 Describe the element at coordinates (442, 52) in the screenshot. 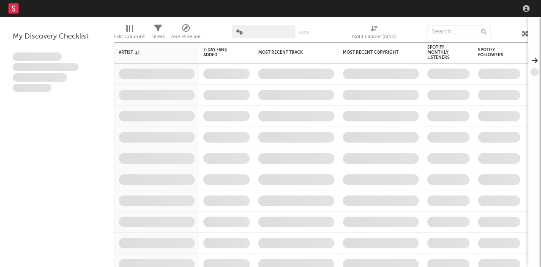

I see `div: Spotify Monthly Listeners` at that location.